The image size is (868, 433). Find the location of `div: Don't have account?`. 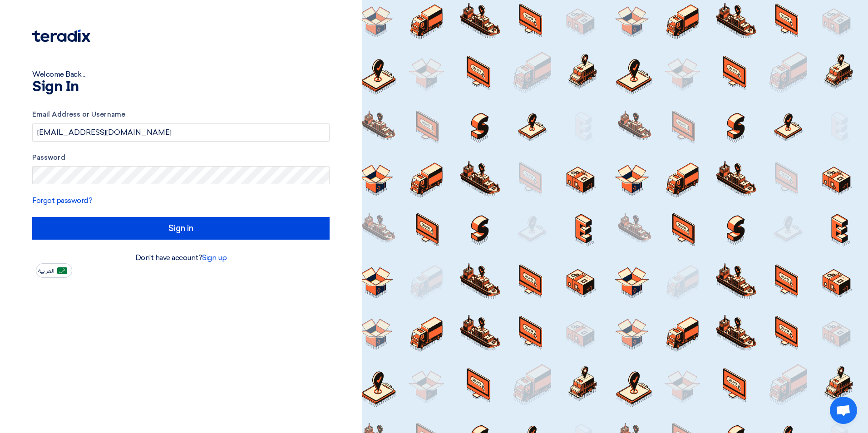

div: Don't have account? is located at coordinates (180, 258).